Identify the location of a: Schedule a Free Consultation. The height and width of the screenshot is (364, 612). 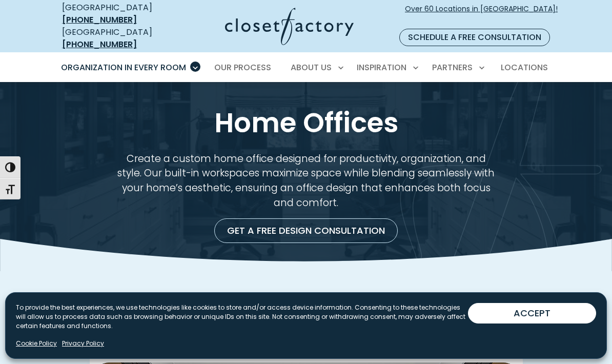
(475, 37).